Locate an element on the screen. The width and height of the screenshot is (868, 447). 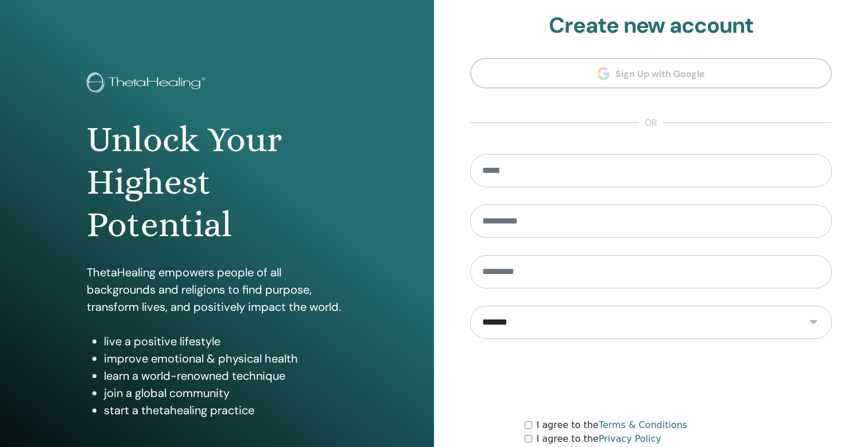
li: learn a world-renowned technique is located at coordinates (226, 375).